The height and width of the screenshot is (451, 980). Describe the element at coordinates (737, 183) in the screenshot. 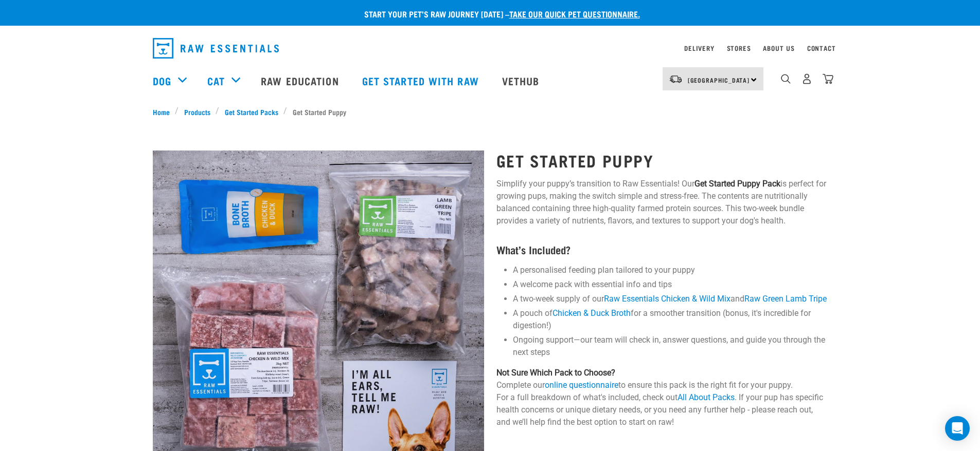

I see `strong: Get Started Puppy Pack` at that location.